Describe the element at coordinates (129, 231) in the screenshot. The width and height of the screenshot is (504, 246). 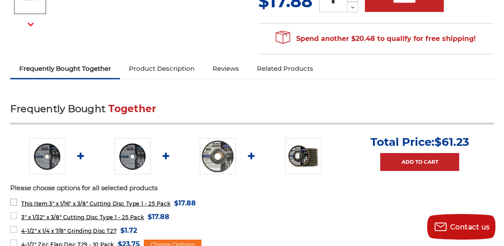
I see `span: $1.72` at that location.